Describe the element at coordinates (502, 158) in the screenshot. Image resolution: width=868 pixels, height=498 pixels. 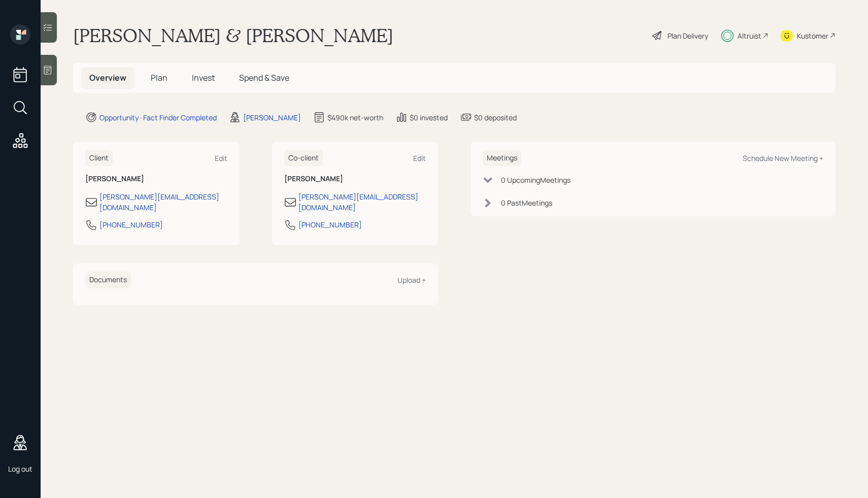
I see `h6: Meetings` at that location.